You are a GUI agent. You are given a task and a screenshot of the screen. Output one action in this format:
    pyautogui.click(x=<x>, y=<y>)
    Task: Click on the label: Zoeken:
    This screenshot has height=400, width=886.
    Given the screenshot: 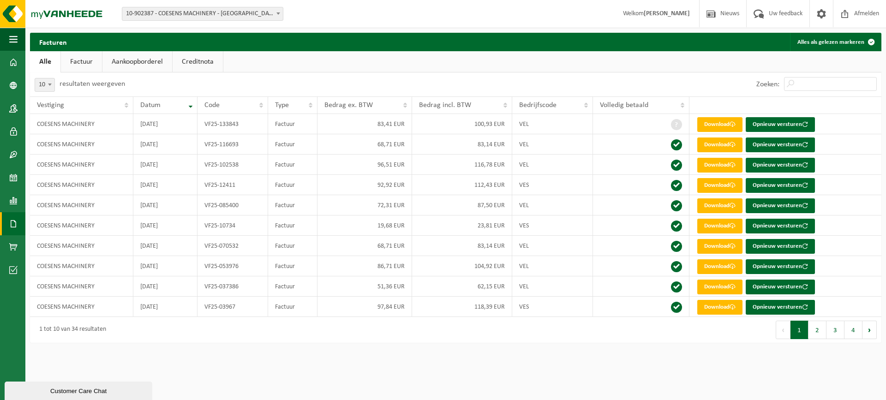 What is the action you would take?
    pyautogui.click(x=768, y=84)
    